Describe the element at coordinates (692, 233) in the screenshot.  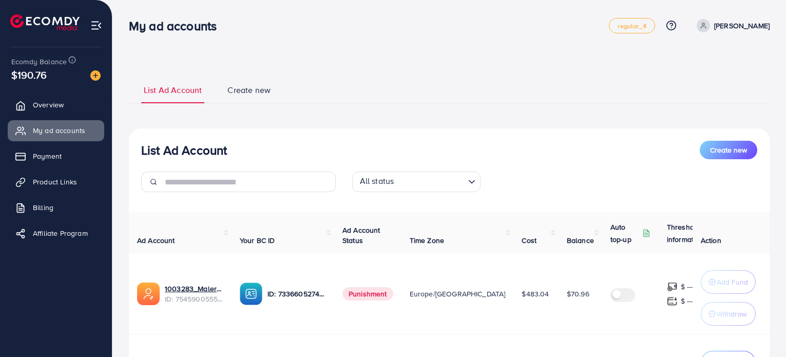
I see `p: Threshold information` at that location.